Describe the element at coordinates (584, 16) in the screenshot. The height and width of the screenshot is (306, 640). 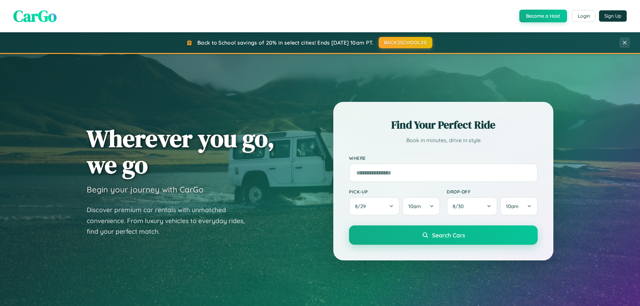
I see `button: Login` at that location.